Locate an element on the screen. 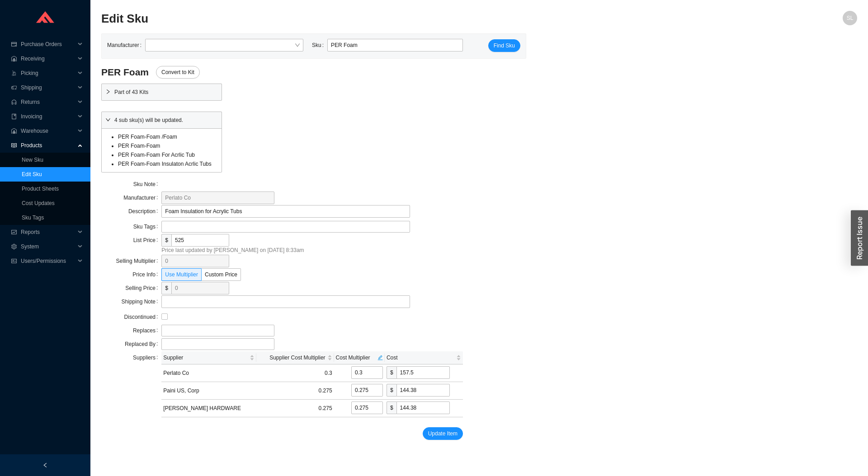  span: Supplier is located at coordinates (205, 358).